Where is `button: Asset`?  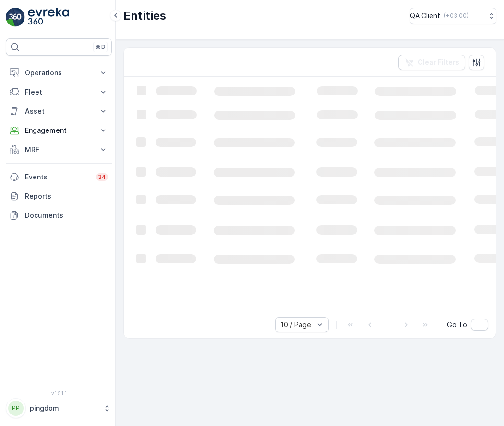 button: Asset is located at coordinates (58, 111).